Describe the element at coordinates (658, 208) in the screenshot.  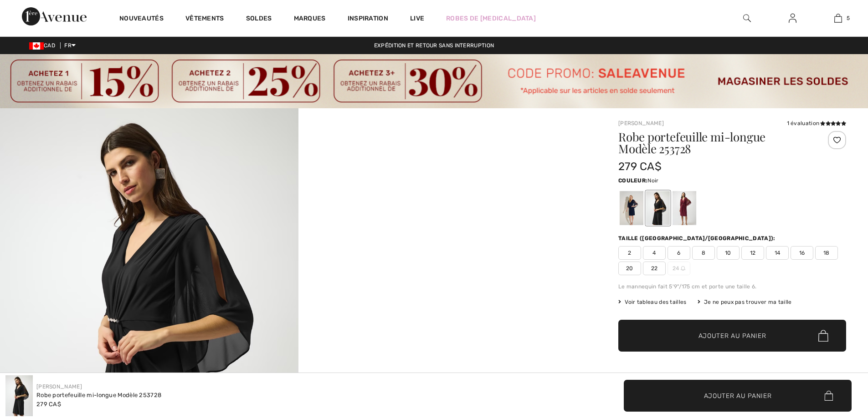
I see `div: Noir` at that location.